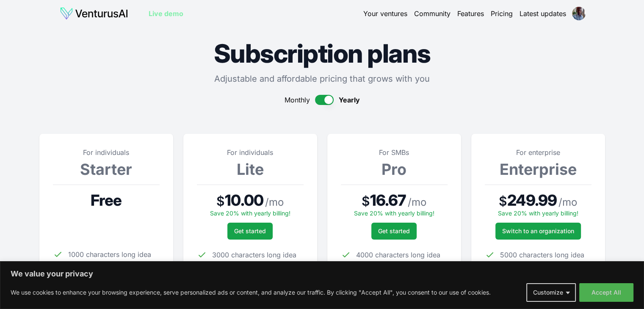 This screenshot has width=644, height=309. What do you see at coordinates (110, 254) in the screenshot?
I see `span: 1000 characters long idea` at bounding box center [110, 254].